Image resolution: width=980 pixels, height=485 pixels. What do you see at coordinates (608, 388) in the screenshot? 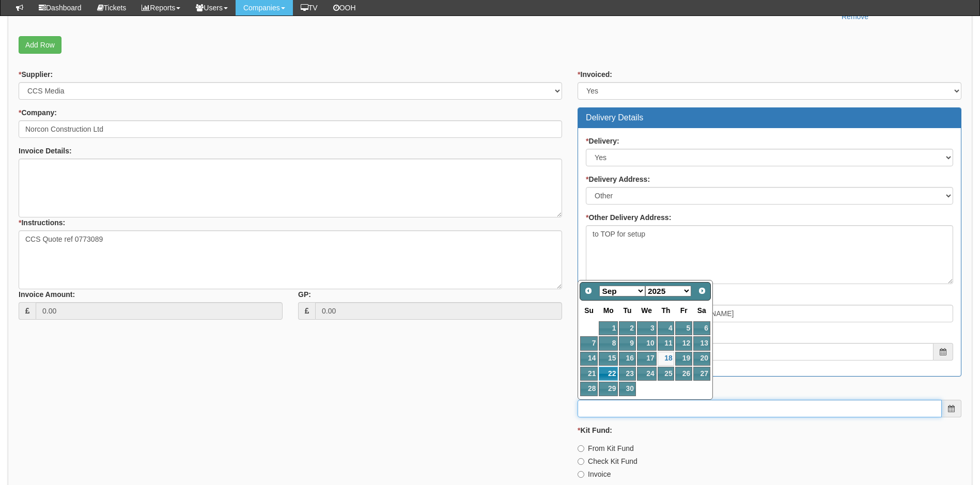
I see `a: 29` at bounding box center [608, 388].